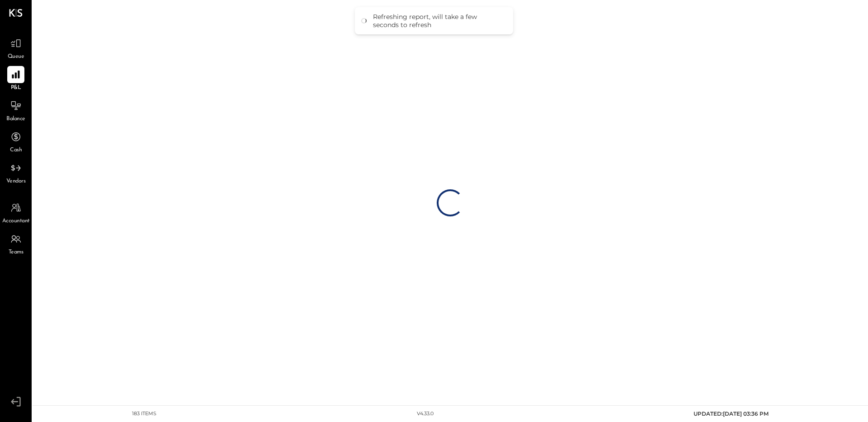 Image resolution: width=868 pixels, height=422 pixels. What do you see at coordinates (16, 142) in the screenshot?
I see `a: Cash` at bounding box center [16, 142].